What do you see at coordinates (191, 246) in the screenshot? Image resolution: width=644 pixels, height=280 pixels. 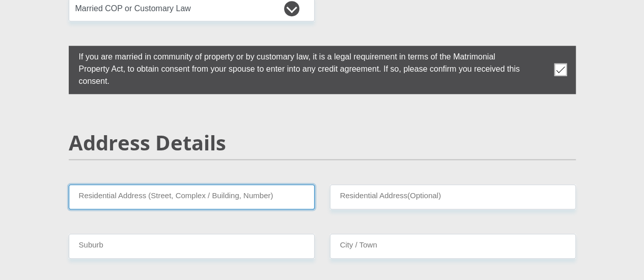 I see `input: Suburb` at bounding box center [191, 246].